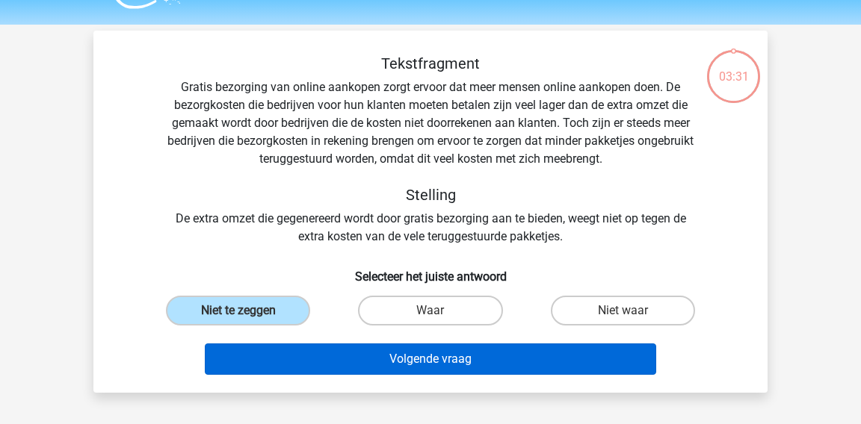  Describe the element at coordinates (622, 311) in the screenshot. I see `label: Niet waar` at that location.